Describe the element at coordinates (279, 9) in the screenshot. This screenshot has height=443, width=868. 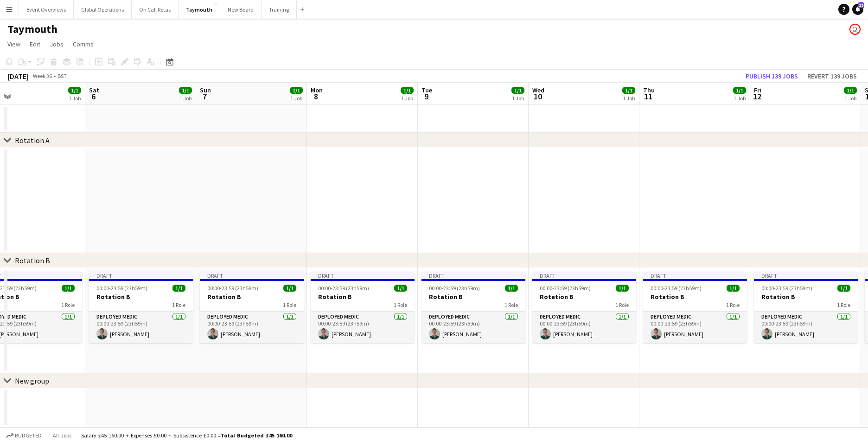
I see `button: Training` at that location.